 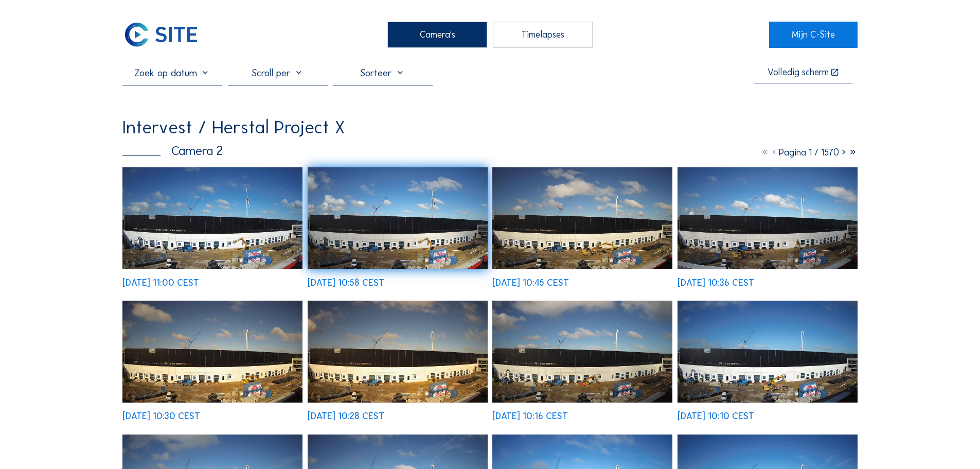 I want to click on div: Timelapses, so click(x=543, y=35).